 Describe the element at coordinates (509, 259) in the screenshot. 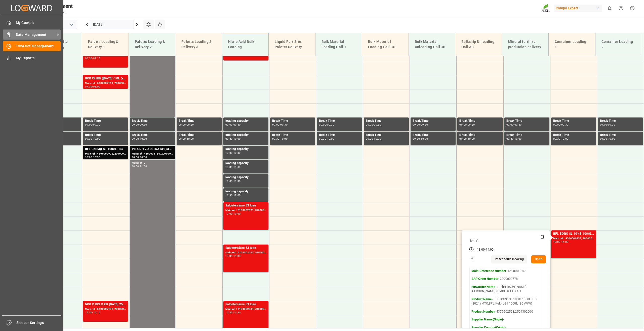

I see `button: Reschedule Booking` at that location.